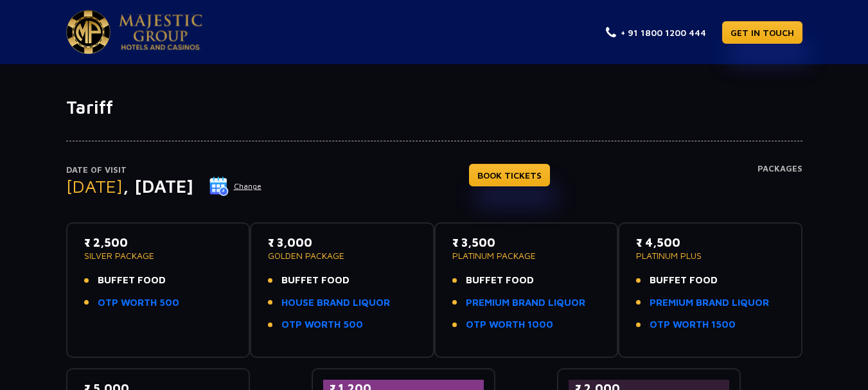  Describe the element at coordinates (526, 256) in the screenshot. I see `p: PLATINUM PACKAGE` at that location.